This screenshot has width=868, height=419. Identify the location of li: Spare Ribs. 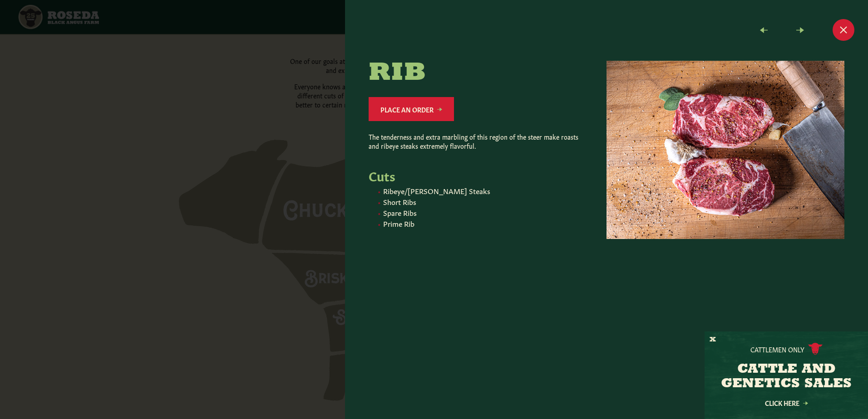
(484, 212).